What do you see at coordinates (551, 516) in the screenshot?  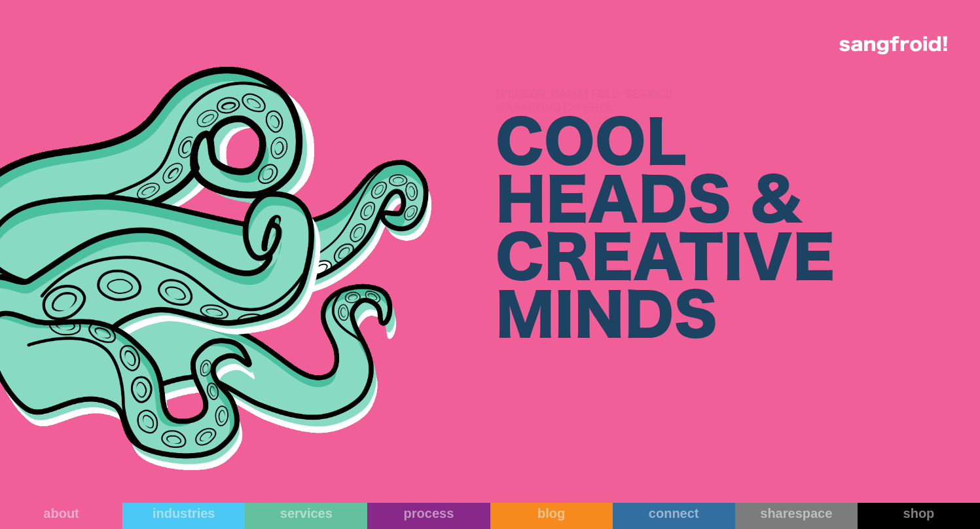 I see `a: blog` at bounding box center [551, 516].